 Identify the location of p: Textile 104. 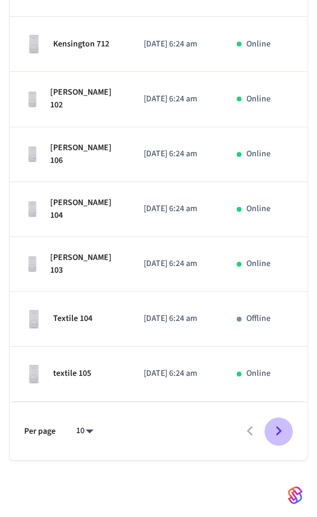
(72, 319).